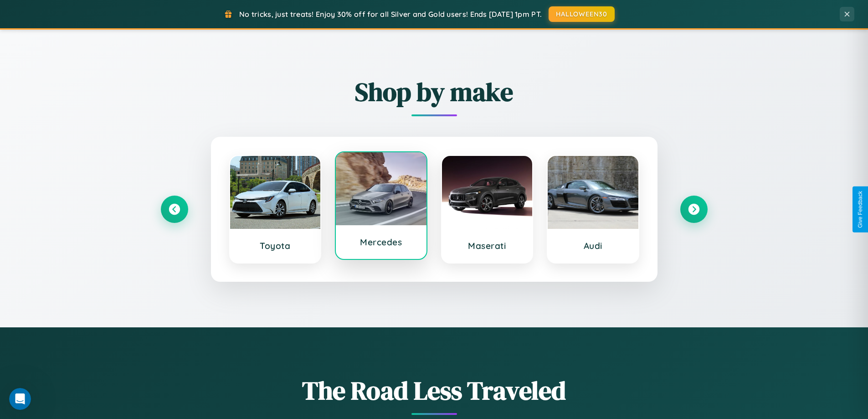 The height and width of the screenshot is (419, 868). Describe the element at coordinates (593, 246) in the screenshot. I see `h3: Audi` at that location.